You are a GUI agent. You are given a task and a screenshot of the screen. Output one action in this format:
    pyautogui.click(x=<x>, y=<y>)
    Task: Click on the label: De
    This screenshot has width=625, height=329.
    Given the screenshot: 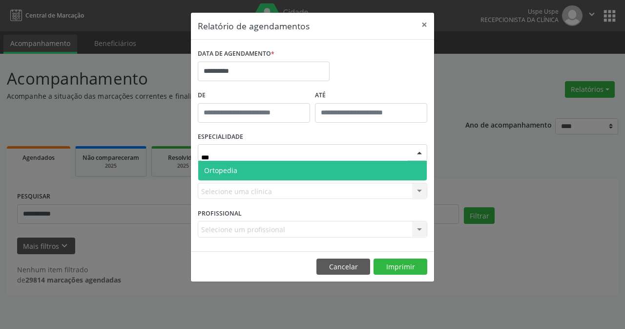 What is the action you would take?
    pyautogui.click(x=254, y=95)
    